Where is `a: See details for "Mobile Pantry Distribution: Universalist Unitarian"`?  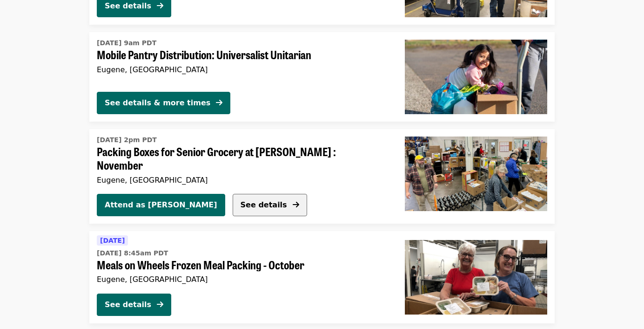
a: See details for "Mobile Pantry Distribution: Universalist Unitarian" is located at coordinates (322, 77).